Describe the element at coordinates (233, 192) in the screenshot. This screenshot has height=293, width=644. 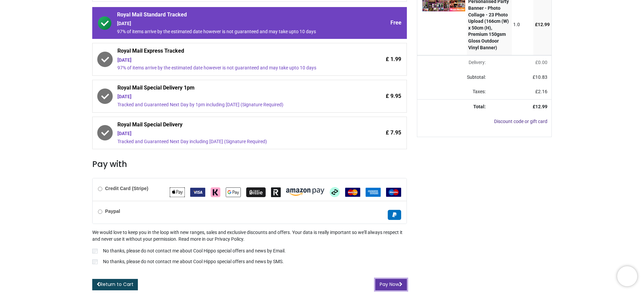
I see `img: Google Pay` at that location.